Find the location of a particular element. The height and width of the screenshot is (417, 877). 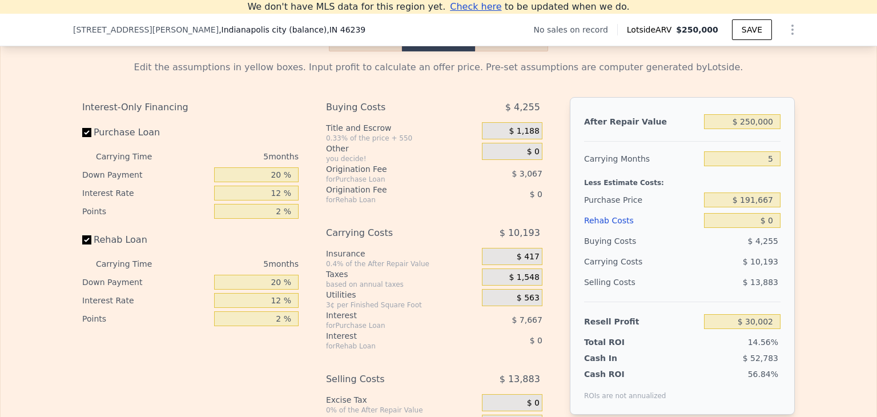

div: Carrying Months is located at coordinates (642, 159).